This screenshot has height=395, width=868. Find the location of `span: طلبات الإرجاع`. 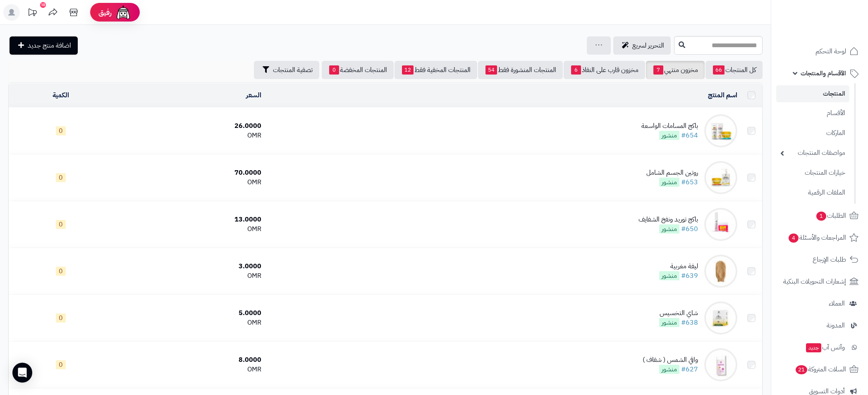

span: طلبات الإرجاع is located at coordinates (829, 259).